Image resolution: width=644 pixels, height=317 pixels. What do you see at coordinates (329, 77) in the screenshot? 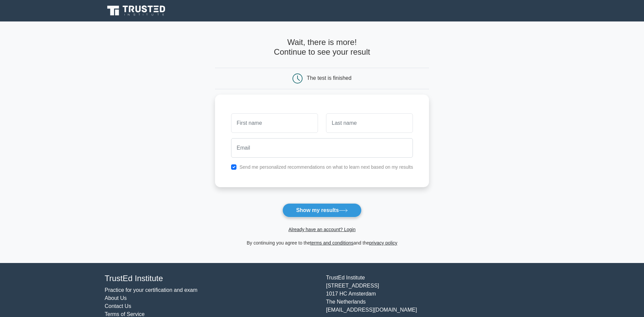
I see `div: The test is finished` at bounding box center [329, 77].